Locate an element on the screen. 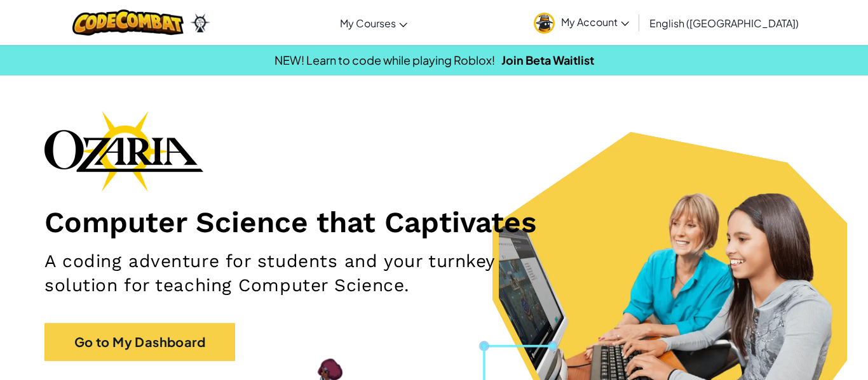 The height and width of the screenshot is (380, 868). a: My Account is located at coordinates (581, 22).